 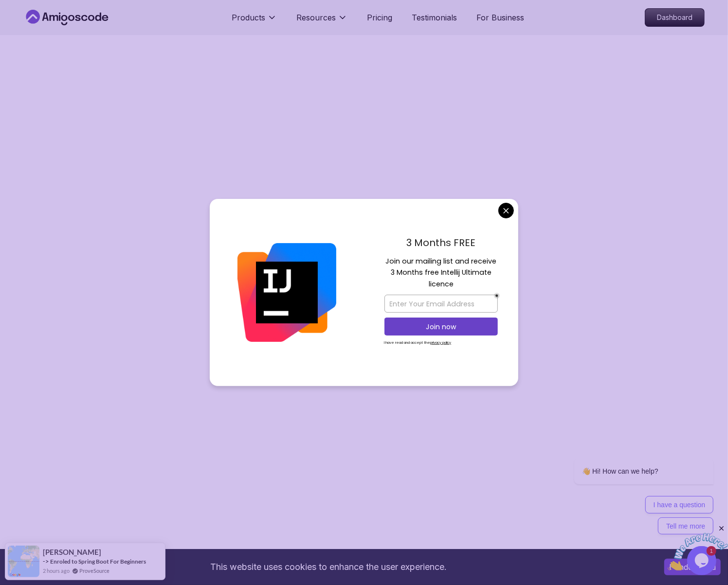 I want to click on p: Testimonials, so click(x=434, y=17).